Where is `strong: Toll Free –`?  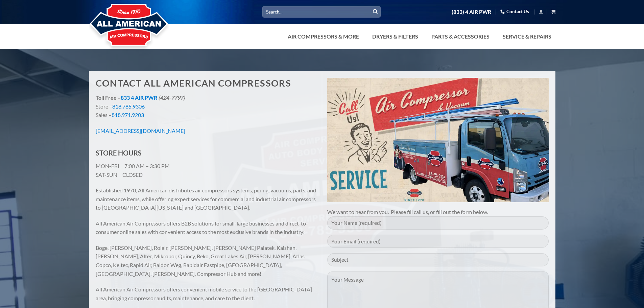
strong: Toll Free – is located at coordinates (140, 97).